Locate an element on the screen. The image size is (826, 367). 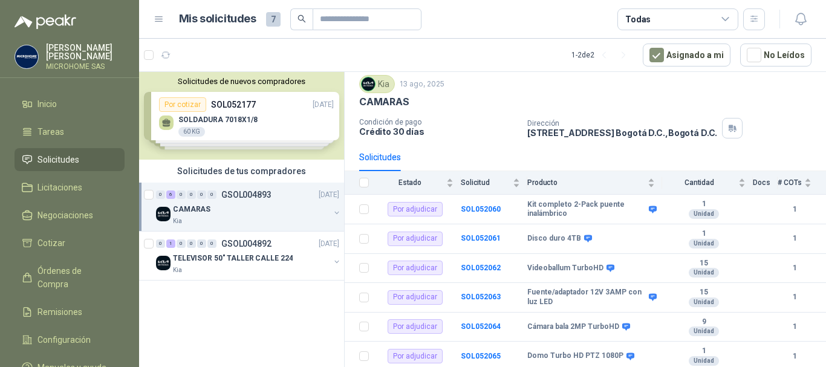
div: Solicitudes de tus compradores is located at coordinates (241, 171).